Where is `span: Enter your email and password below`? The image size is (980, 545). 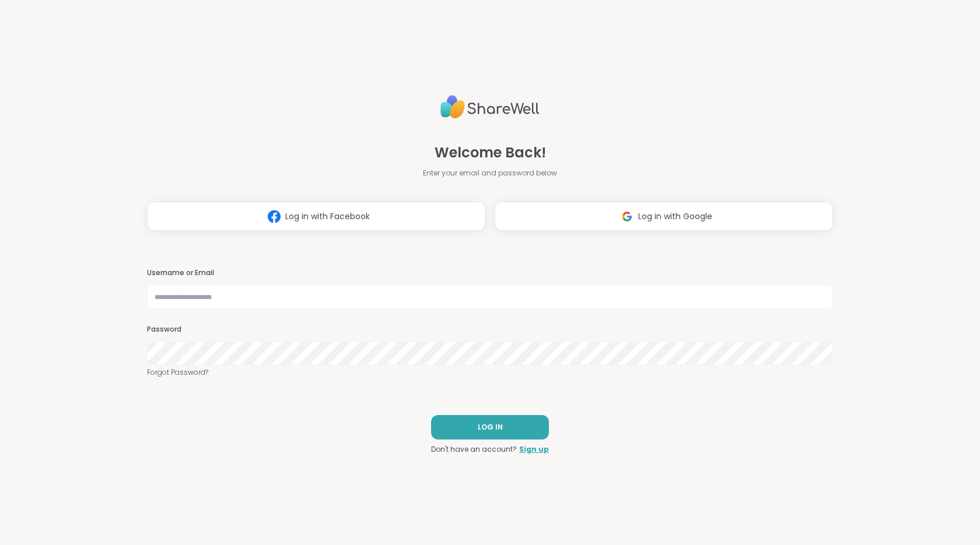
span: Enter your email and password below is located at coordinates (490, 173).